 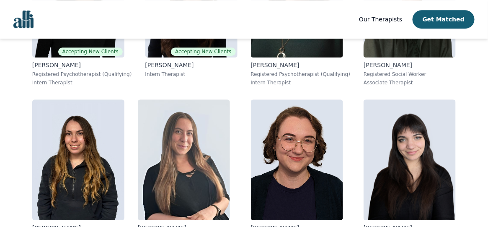 What do you see at coordinates (184, 160) in the screenshot?
I see `img: Shannon_Vokes` at bounding box center [184, 160].